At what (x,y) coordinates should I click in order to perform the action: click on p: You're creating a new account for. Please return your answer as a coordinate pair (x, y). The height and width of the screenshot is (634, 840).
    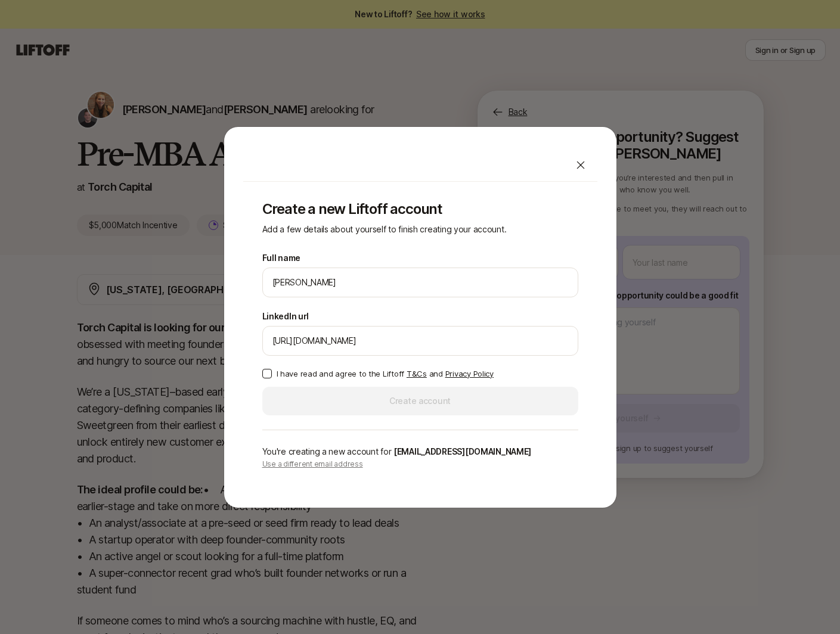
    Looking at the image, I should click on (420, 451).